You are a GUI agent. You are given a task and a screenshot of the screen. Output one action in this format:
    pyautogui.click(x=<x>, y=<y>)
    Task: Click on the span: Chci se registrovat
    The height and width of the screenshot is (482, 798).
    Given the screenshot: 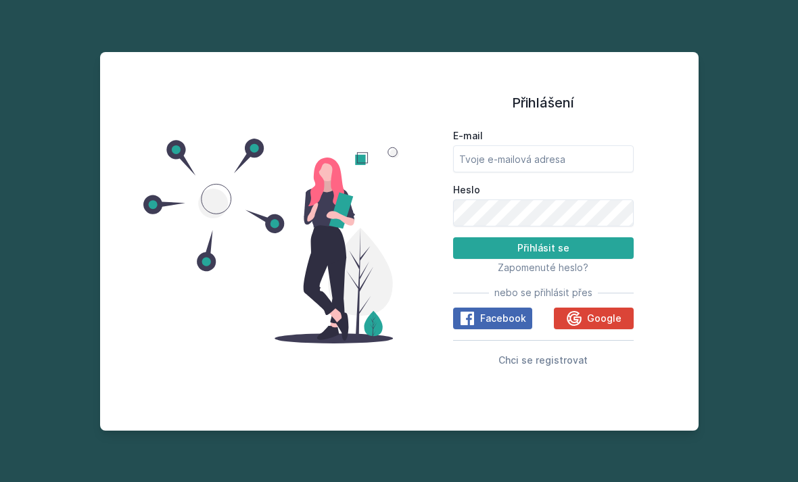 What is the action you would take?
    pyautogui.click(x=543, y=360)
    